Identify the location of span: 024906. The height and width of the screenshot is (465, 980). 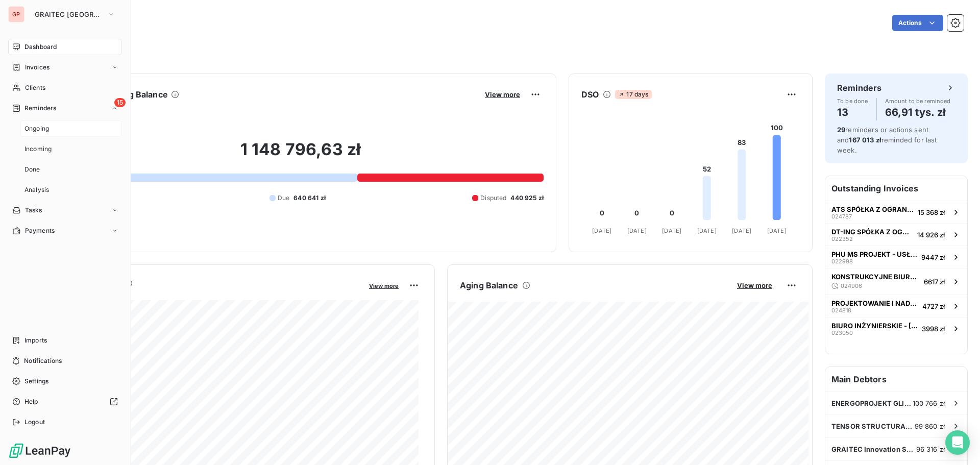
(851, 286).